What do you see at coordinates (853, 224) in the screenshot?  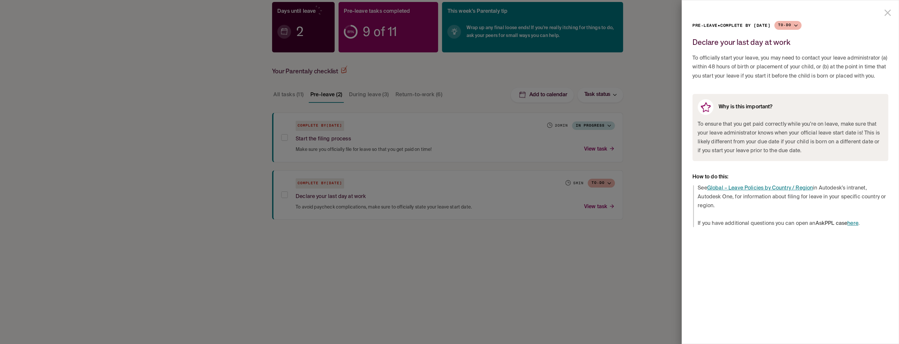 I see `a: here` at bounding box center [853, 224].